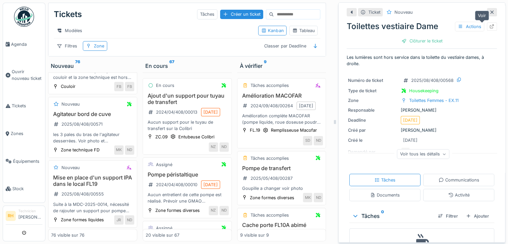 The height and width of the screenshot is (244, 508). Describe the element at coordinates (432, 80) in the screenshot. I see `div: 2025/08/408/00568` at that location.